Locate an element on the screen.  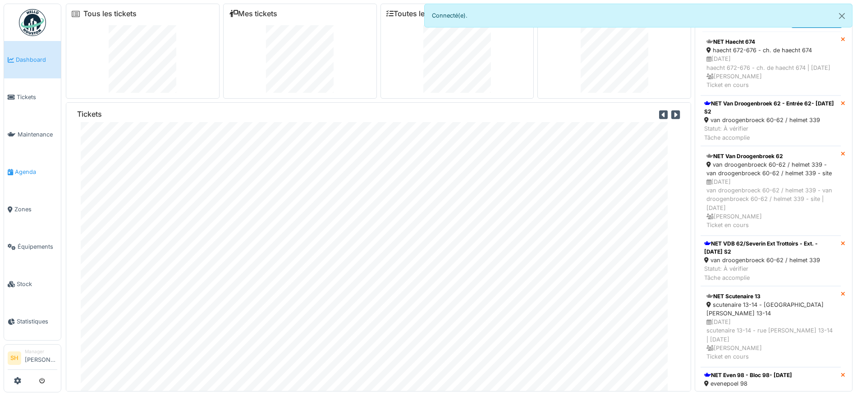
div: evenepoel 98 is located at coordinates (748, 384).